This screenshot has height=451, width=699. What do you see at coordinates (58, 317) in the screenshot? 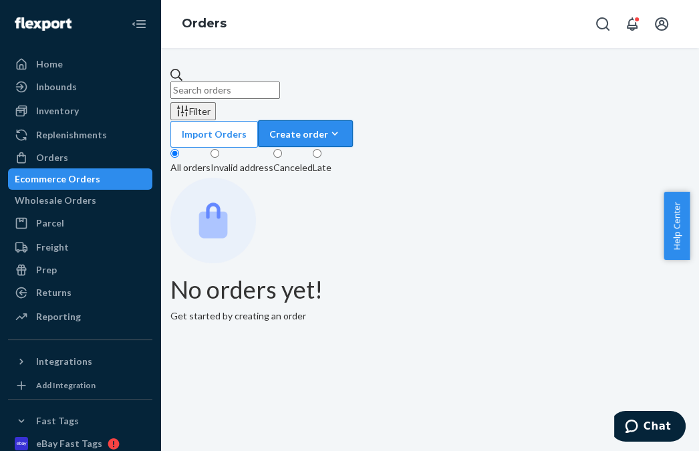
I see `div: Reporting` at bounding box center [58, 317].